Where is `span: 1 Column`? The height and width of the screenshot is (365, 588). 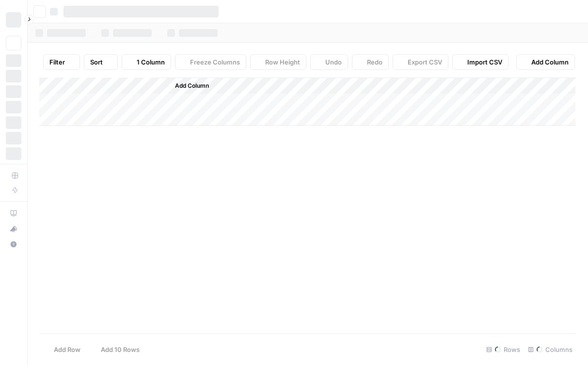
span: 1 Column is located at coordinates (151, 62).